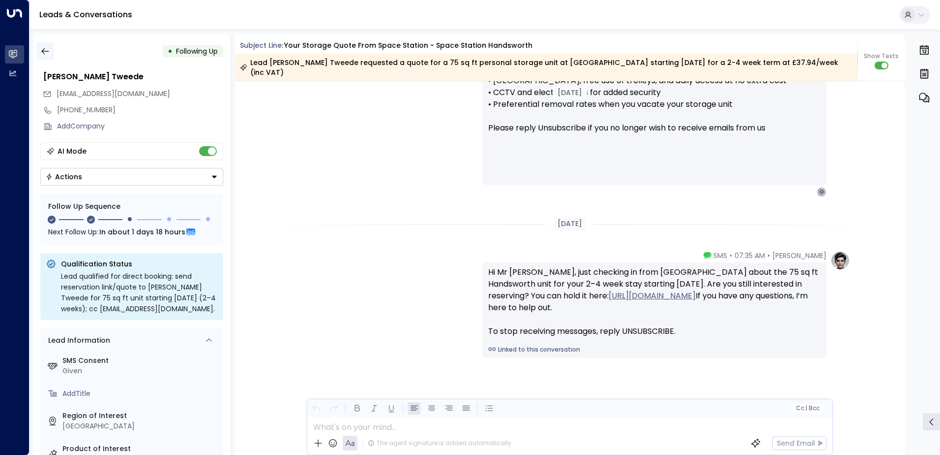 Image resolution: width=940 pixels, height=455 pixels. Describe the element at coordinates (655, 349) in the screenshot. I see `a: Linked to this conversation` at that location.